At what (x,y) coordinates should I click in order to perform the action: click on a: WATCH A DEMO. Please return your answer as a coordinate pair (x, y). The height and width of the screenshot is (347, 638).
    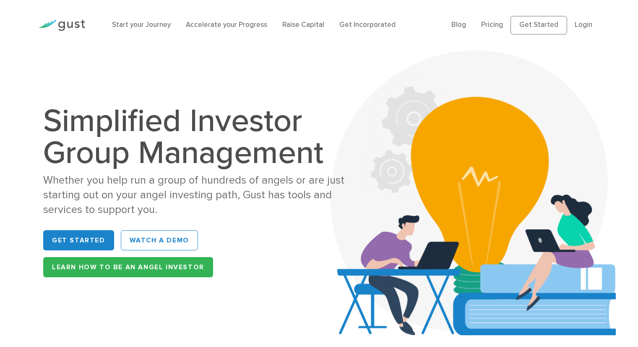
    Looking at the image, I should click on (159, 240).